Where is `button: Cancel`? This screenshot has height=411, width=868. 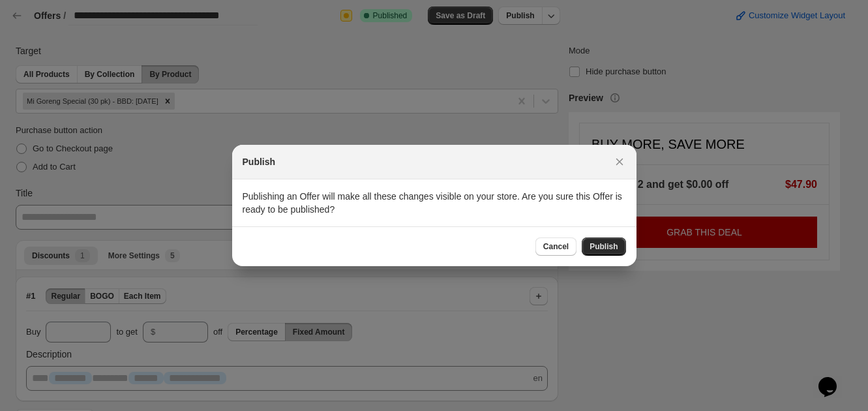 button: Cancel is located at coordinates (556, 247).